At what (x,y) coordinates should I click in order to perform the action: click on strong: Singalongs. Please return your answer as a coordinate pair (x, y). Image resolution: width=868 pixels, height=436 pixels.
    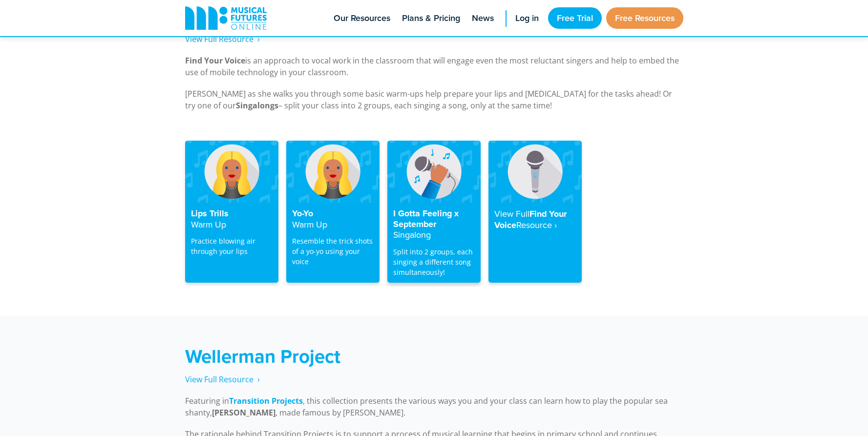
    Looking at the image, I should click on (257, 105).